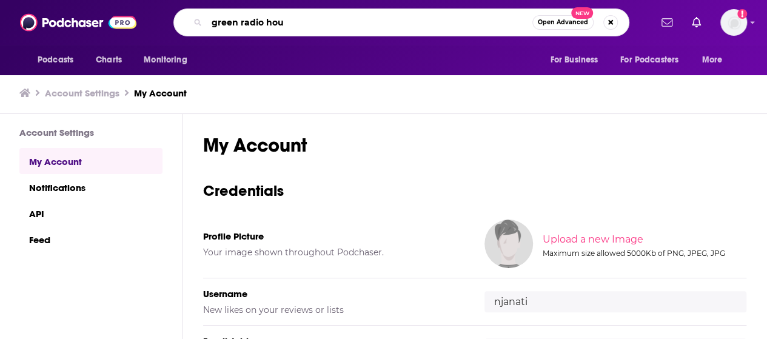 Image resolution: width=767 pixels, height=339 pixels. What do you see at coordinates (734, 22) in the screenshot?
I see `button: Show profile menu` at bounding box center [734, 22].